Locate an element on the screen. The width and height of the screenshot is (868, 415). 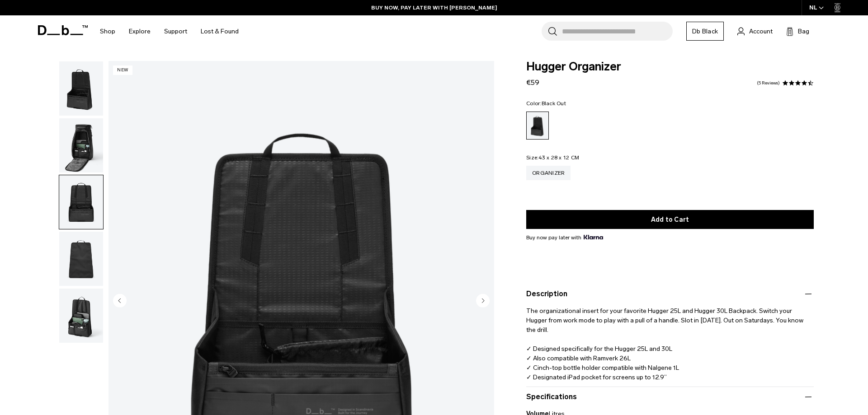
p: The organizational insert for your favorite Hugger 25L and Hugger 30L Backpack. Switch your Hugge... is located at coordinates (670, 346).